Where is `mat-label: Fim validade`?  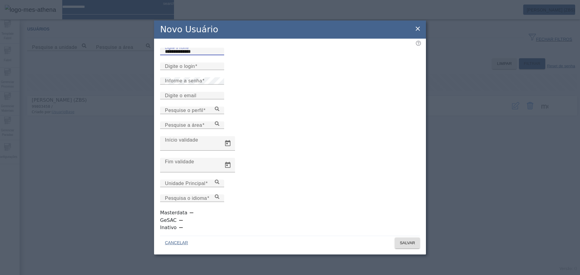 mat-label: Fim validade is located at coordinates (179, 161).